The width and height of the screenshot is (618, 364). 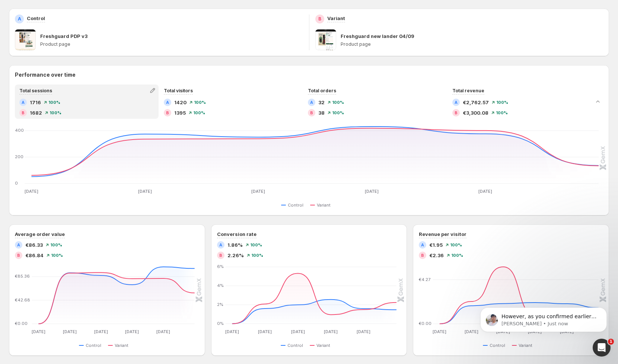 What do you see at coordinates (35, 106) in the screenshot?
I see `b: F22911NL` at bounding box center [35, 106].